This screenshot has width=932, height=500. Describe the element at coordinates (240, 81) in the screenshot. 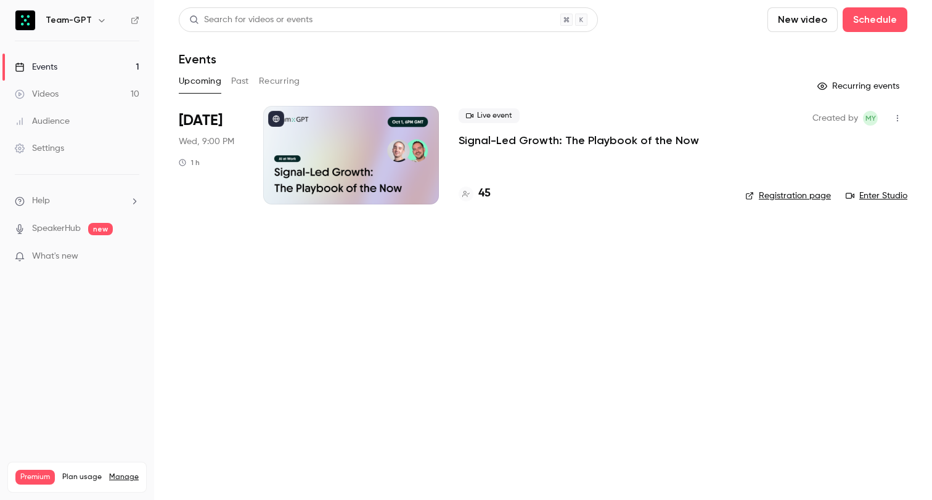

I see `button: Past` at that location.